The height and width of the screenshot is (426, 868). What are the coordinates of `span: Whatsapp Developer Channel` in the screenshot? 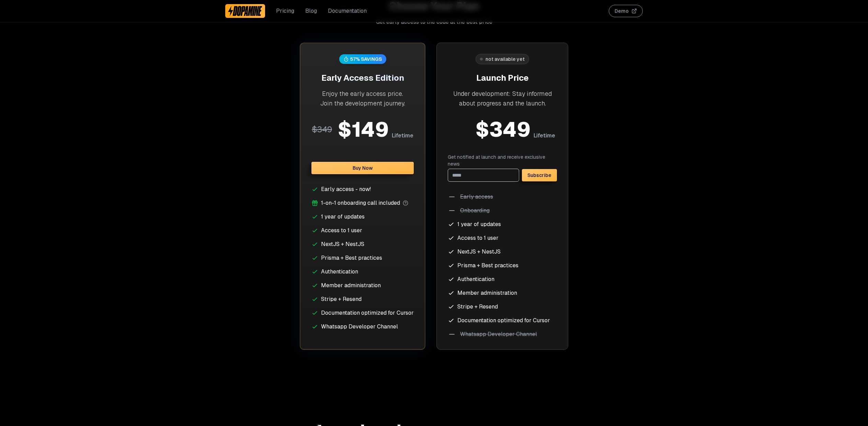 It's located at (499, 334).